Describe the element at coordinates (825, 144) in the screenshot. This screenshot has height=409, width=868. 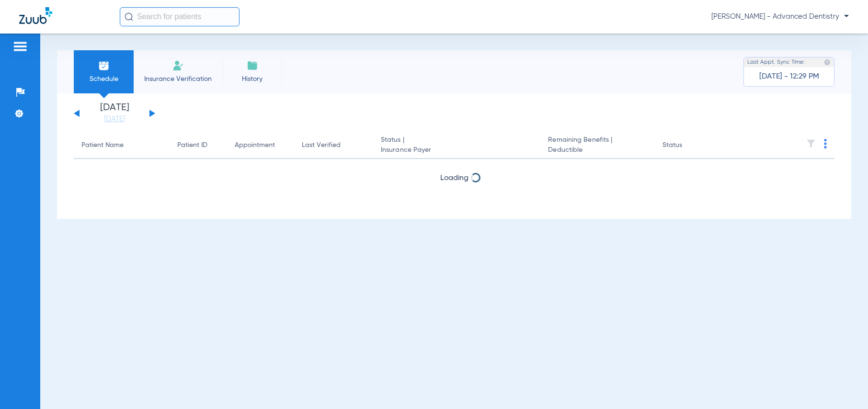
I see `img: group-dot-blue.svg` at that location.